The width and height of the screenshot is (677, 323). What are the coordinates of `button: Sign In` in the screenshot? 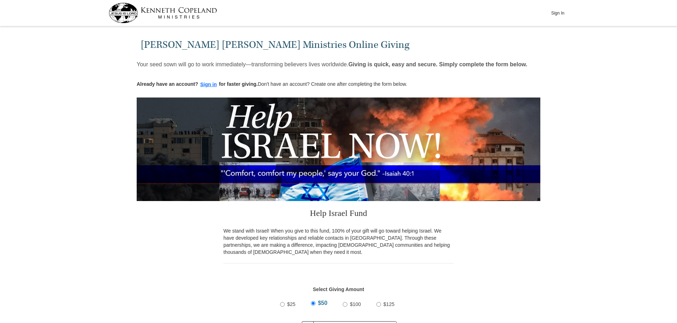 It's located at (558, 13).